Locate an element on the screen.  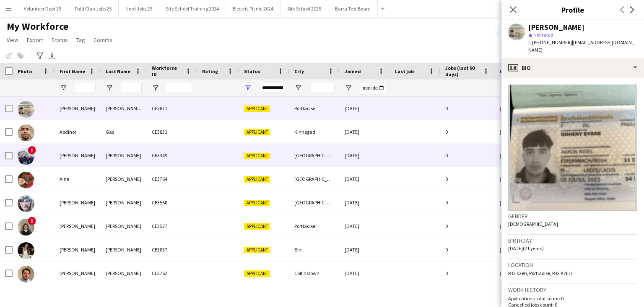
img: Alex Cuthbertson is located at coordinates (26, 204).